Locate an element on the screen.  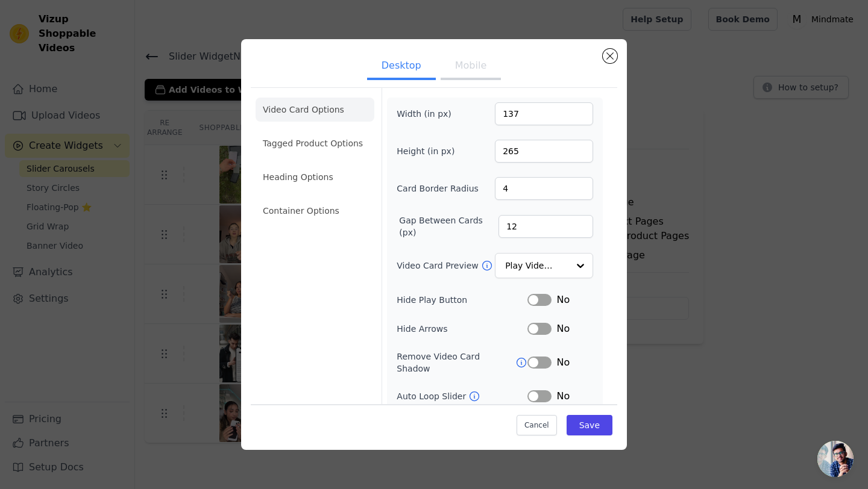
button: Close modal is located at coordinates (610, 56).